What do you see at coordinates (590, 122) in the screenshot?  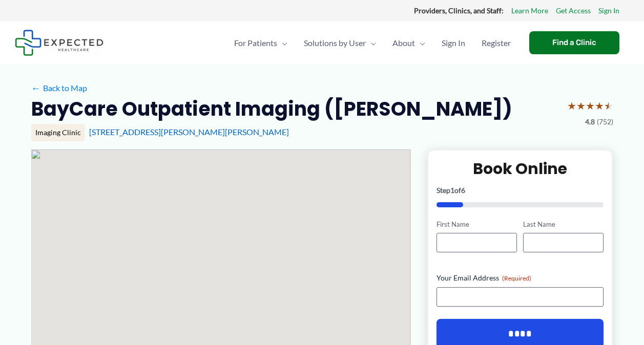 I see `span: 4.8` at bounding box center [590, 122].